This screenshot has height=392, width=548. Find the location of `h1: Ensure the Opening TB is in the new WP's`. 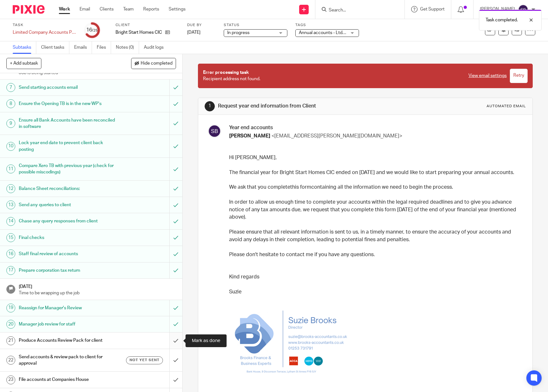

h1: Ensure the Opening TB is in the new WP's is located at coordinates (67, 104).